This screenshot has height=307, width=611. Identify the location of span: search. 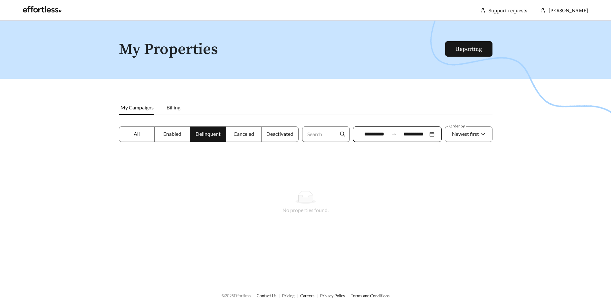
(343, 134).